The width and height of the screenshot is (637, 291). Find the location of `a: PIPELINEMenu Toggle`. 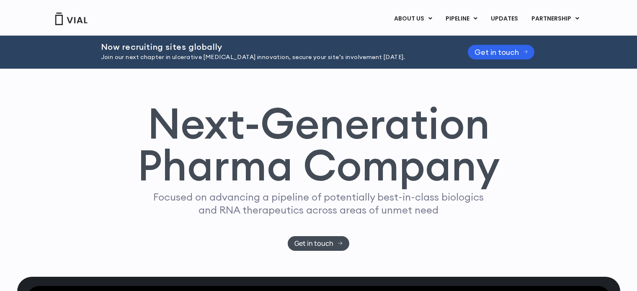

a: PIPELINEMenu Toggle is located at coordinates (461, 19).